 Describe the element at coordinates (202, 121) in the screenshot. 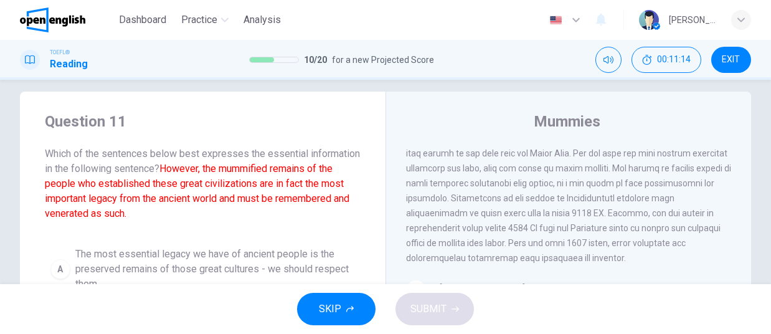

I see `h4: Question 11` at that location.